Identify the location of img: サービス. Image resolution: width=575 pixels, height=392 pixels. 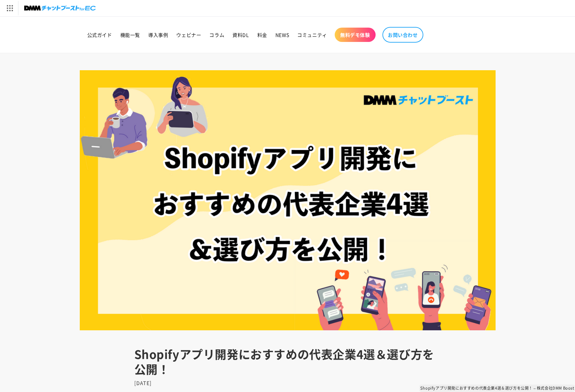
(9, 8).